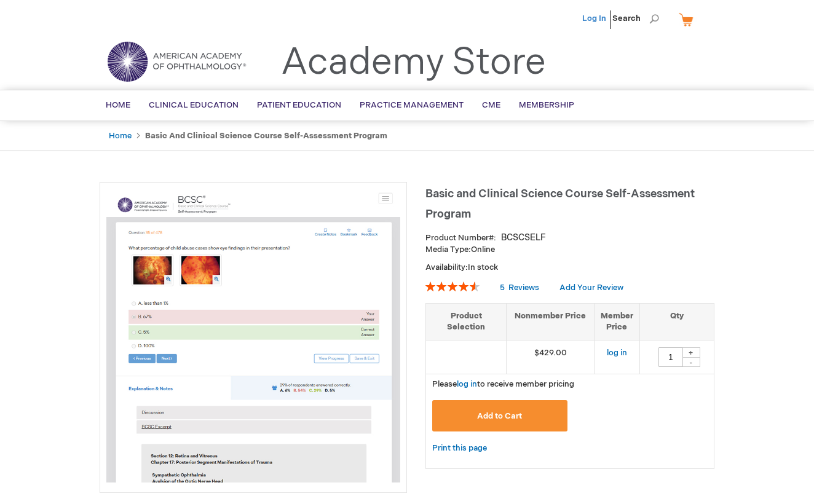 The height and width of the screenshot is (504, 814). Describe the element at coordinates (194, 105) in the screenshot. I see `span: Clinical Education` at that location.